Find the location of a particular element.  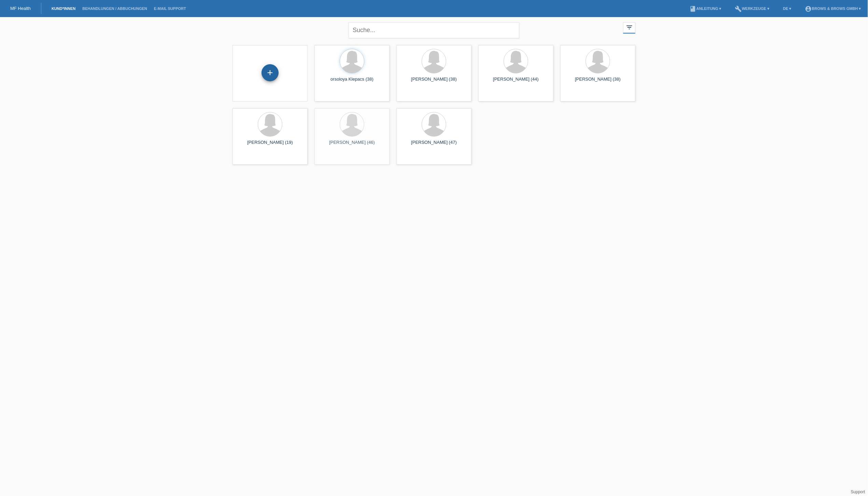

a: buildWerkzeuge ▾ is located at coordinates (752, 9).